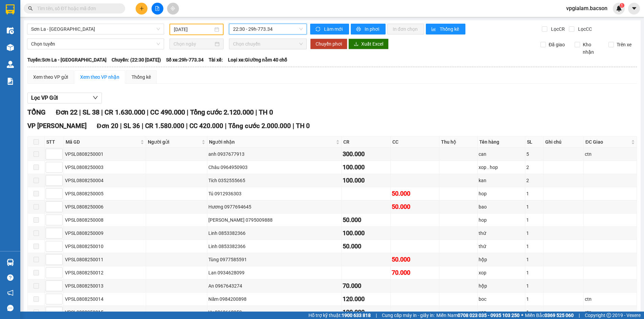  I want to click on td: VPSL0808250015, so click(105, 312).